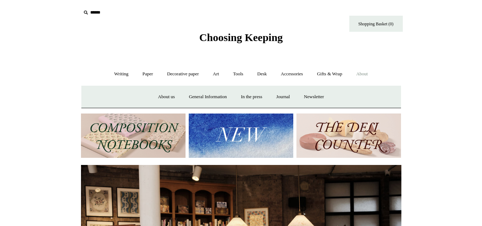  Describe the element at coordinates (238, 74) in the screenshot. I see `a: Tools` at that location.